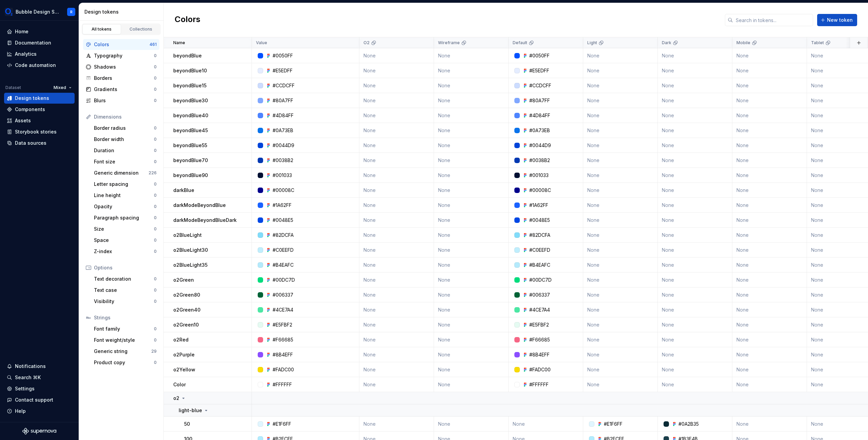  I want to click on p: o2Green, so click(184, 279).